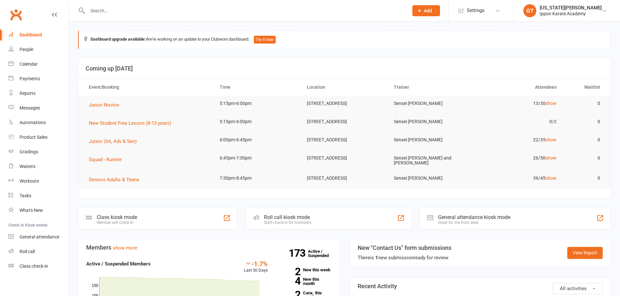  Describe the element at coordinates (29, 181) in the screenshot. I see `div: Workouts` at that location.